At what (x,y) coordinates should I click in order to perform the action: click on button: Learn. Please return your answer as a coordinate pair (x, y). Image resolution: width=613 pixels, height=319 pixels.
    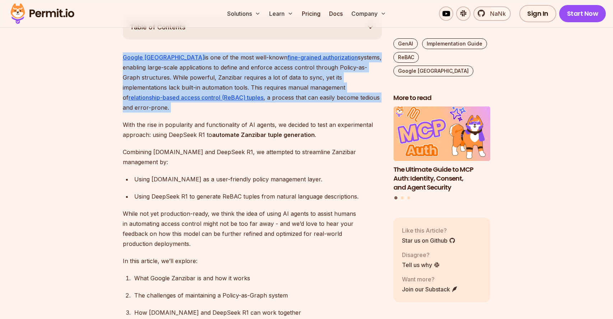
    Looking at the image, I should click on (281, 14).